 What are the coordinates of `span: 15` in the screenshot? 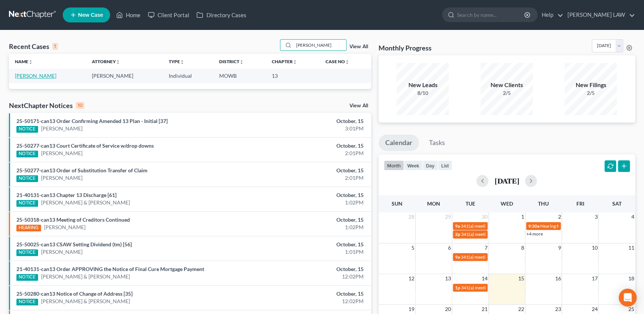 It's located at (521, 279).